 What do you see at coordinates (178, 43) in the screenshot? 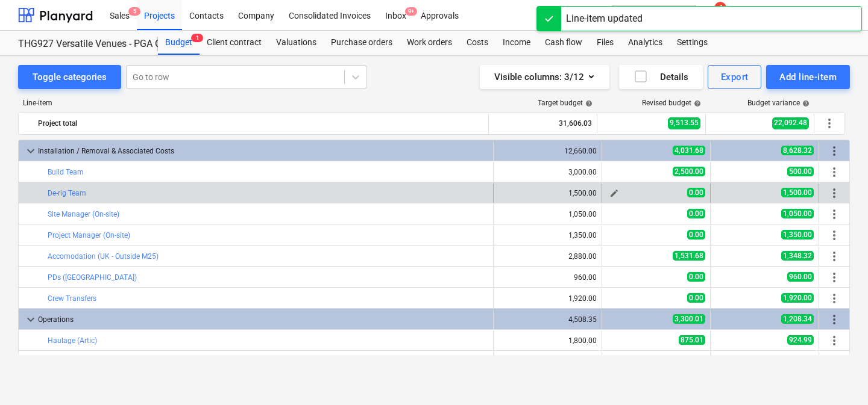
I see `a: Budget1` at bounding box center [178, 43].